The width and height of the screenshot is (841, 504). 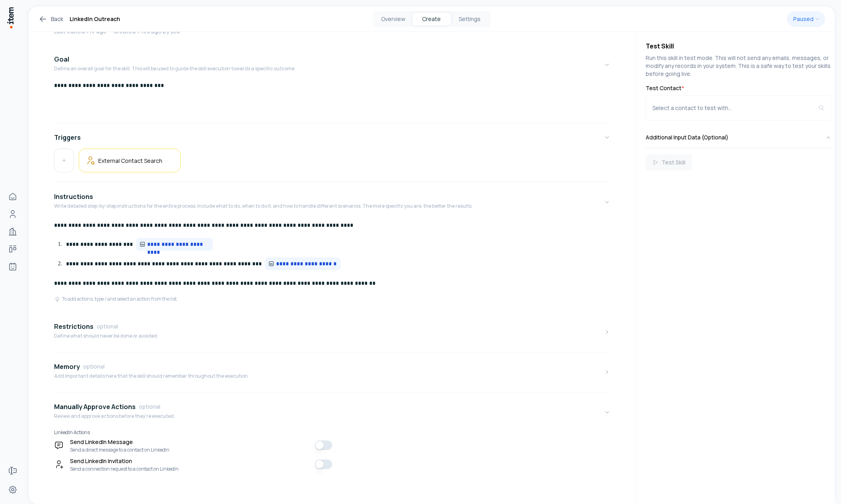 What do you see at coordinates (124, 470) in the screenshot?
I see `span: Send a connection request to a contact on LinkedIn` at bounding box center [124, 470].